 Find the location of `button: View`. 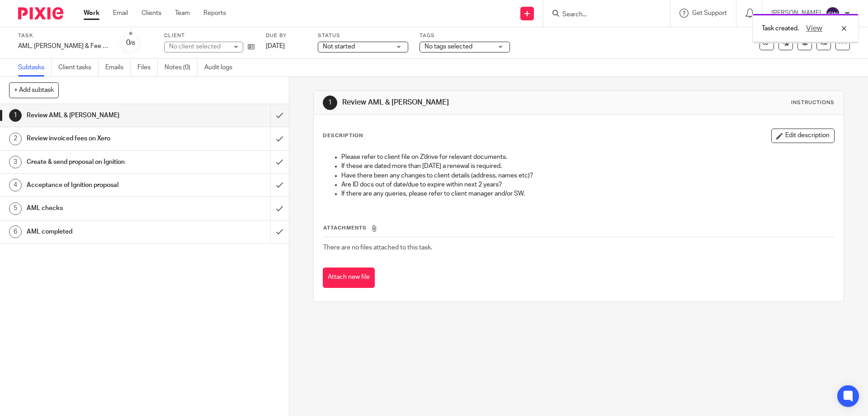

button: View is located at coordinates (814, 28).